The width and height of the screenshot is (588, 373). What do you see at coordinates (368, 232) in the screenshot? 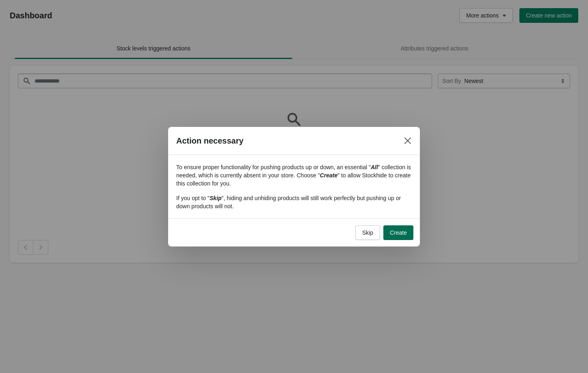
I see `button: Skip` at bounding box center [368, 232].